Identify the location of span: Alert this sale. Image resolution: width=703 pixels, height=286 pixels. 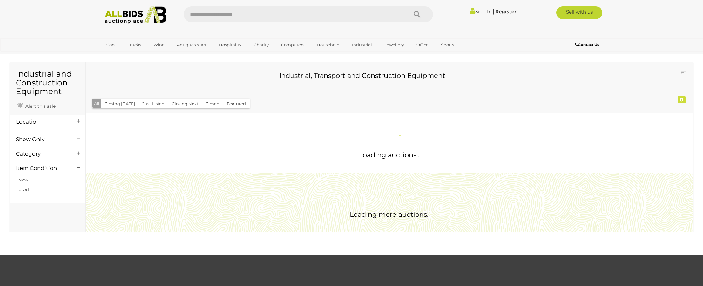
(40, 106).